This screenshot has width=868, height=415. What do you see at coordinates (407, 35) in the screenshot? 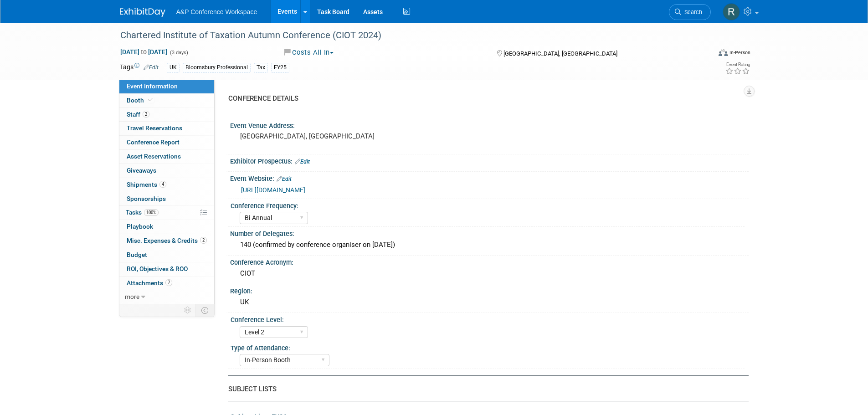
I see `div: Chartered Institute of Taxation Autumn Conference (CIOT 2024)` at bounding box center [407, 35].